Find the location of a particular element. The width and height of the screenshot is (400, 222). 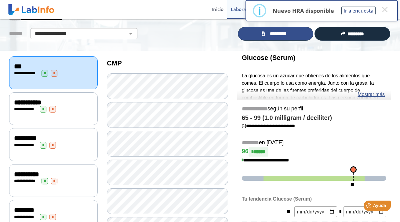

button: Ir a encuesta is located at coordinates (358, 11).